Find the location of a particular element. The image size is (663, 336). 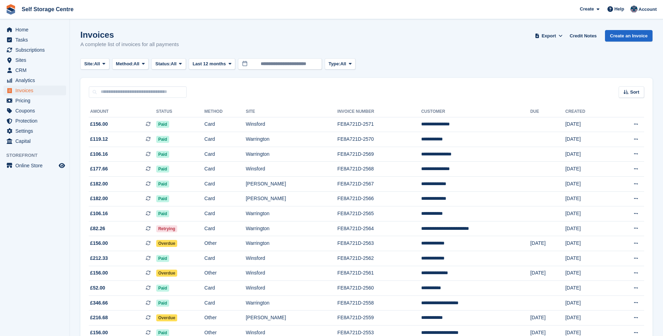

span: Subscriptions is located at coordinates (36, 50).